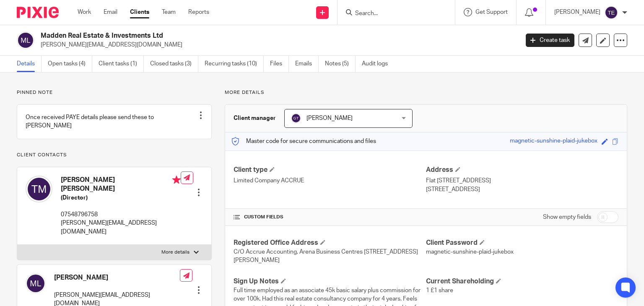  What do you see at coordinates (329, 217) in the screenshot?
I see `h4: CUSTOM FIELDS` at bounding box center [329, 217].